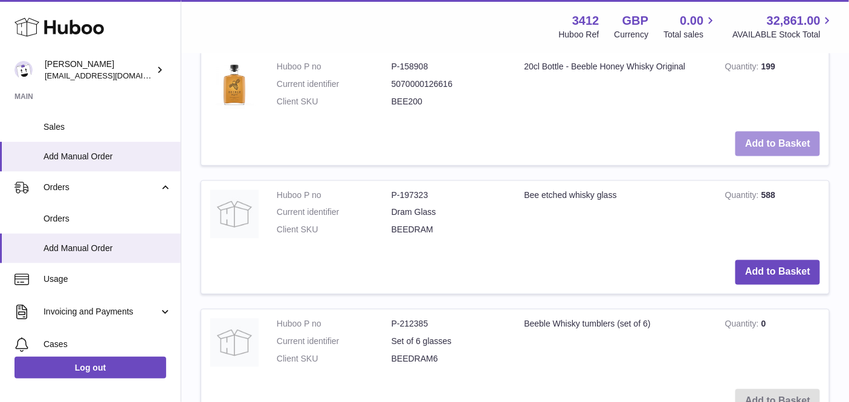  What do you see at coordinates (90, 368) in the screenshot?
I see `a: Log out` at bounding box center [90, 368].